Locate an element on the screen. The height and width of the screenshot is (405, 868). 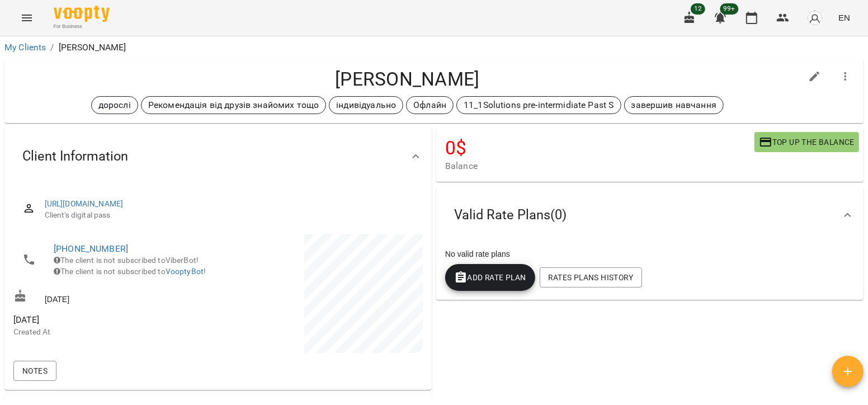
div: Офлайн is located at coordinates (429, 105).